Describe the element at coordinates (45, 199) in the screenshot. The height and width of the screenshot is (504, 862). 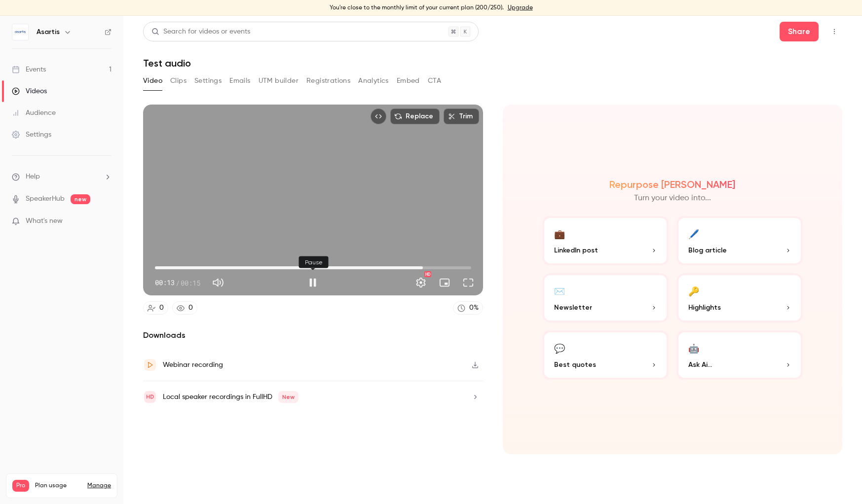
I see `a: SpeakerHub` at that location.